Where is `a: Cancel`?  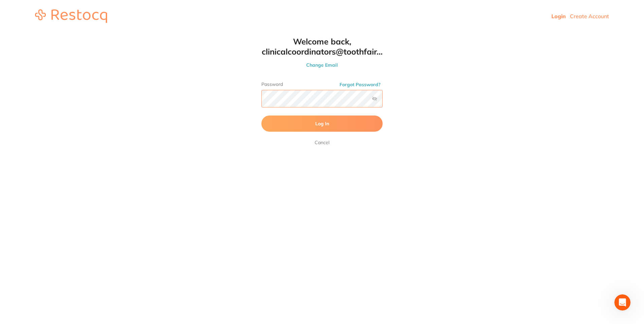
a: Cancel is located at coordinates (322, 142).